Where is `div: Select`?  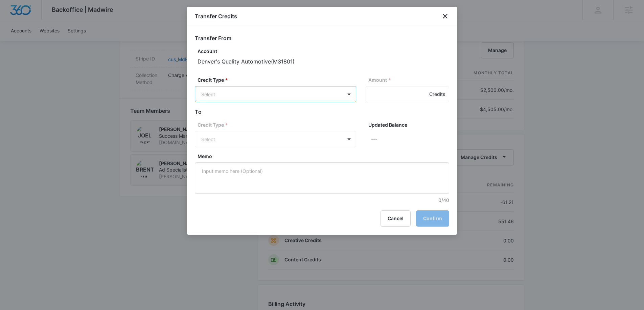 div: Select is located at coordinates (267, 94).